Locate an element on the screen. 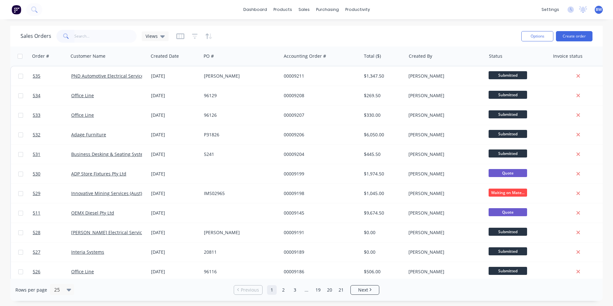 This screenshot has width=613, height=306. span: 535 is located at coordinates (37, 76).